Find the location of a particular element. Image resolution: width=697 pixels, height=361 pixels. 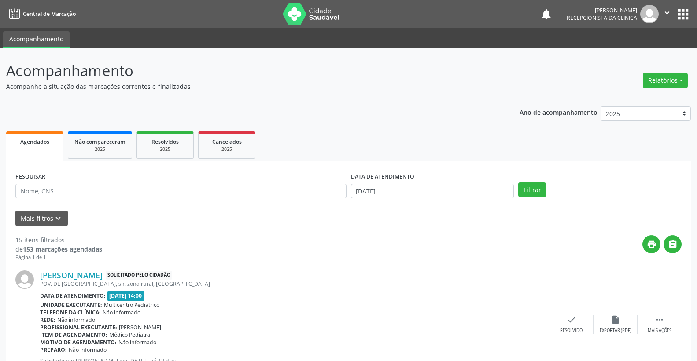

button: Filtrar is located at coordinates (532, 190).